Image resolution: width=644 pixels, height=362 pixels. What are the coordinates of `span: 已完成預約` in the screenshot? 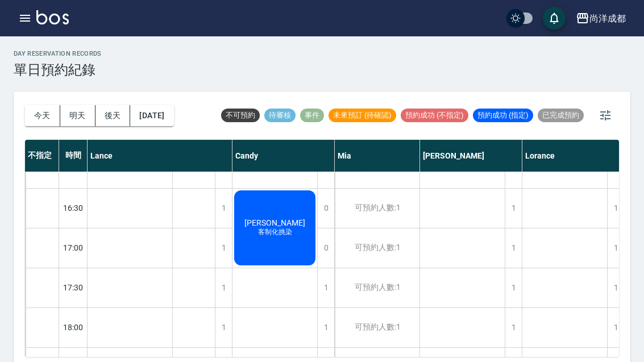 It's located at (561, 115).